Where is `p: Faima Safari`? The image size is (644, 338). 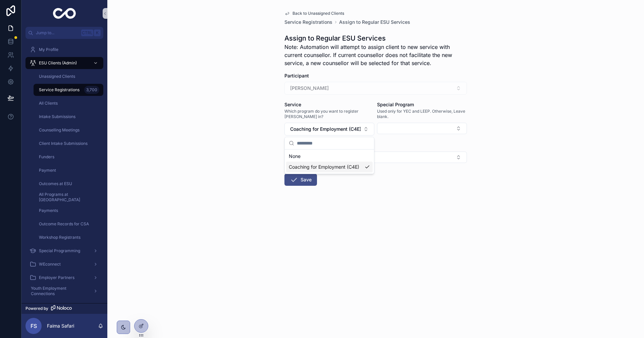
p: Faima Safari is located at coordinates (61, 326).